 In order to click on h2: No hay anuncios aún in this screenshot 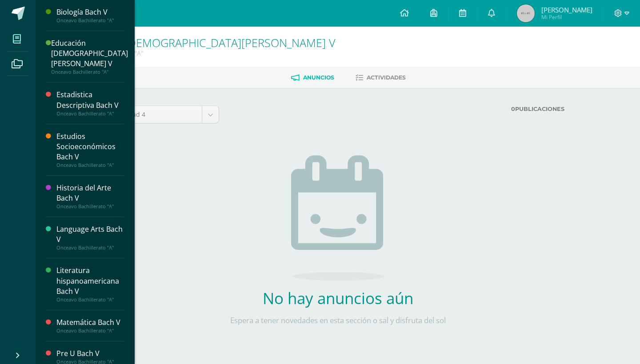, I will do `click(338, 298)`.